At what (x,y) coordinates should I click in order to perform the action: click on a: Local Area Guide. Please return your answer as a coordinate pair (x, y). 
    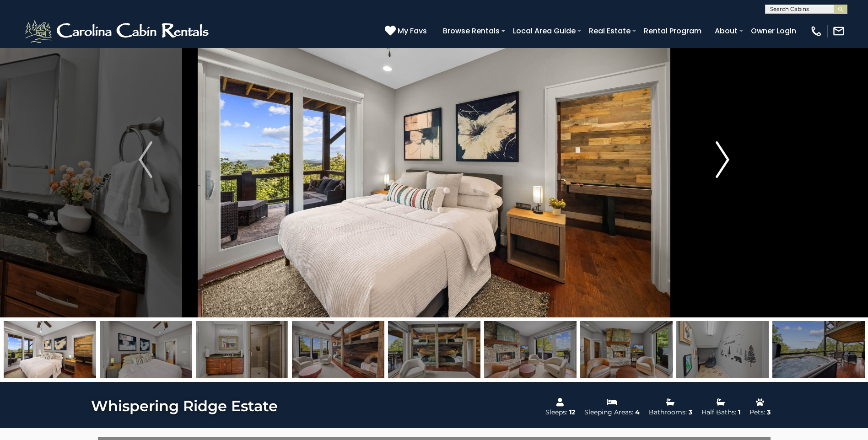
    Looking at the image, I should click on (544, 30).